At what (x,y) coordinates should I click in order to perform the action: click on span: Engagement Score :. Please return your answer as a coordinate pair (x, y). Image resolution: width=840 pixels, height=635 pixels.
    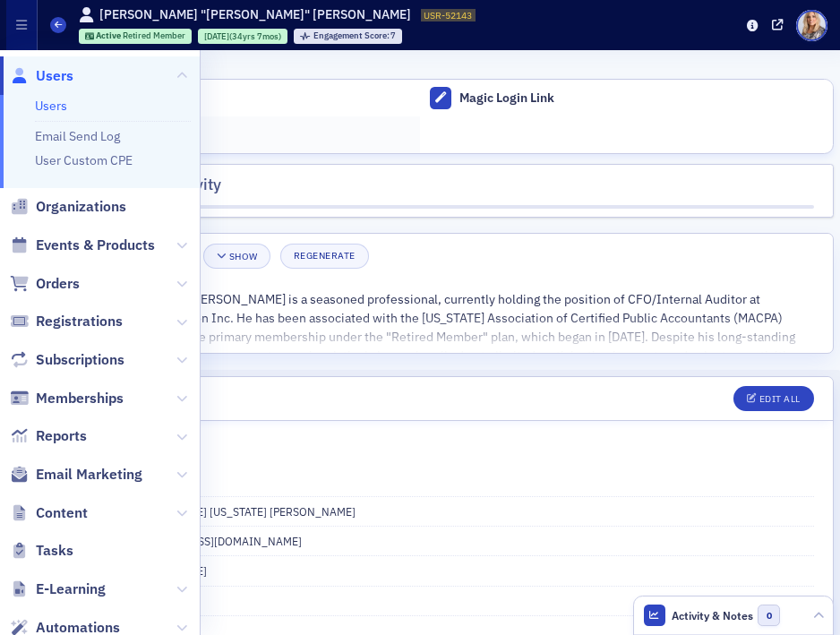
    Looking at the image, I should click on (352, 35).